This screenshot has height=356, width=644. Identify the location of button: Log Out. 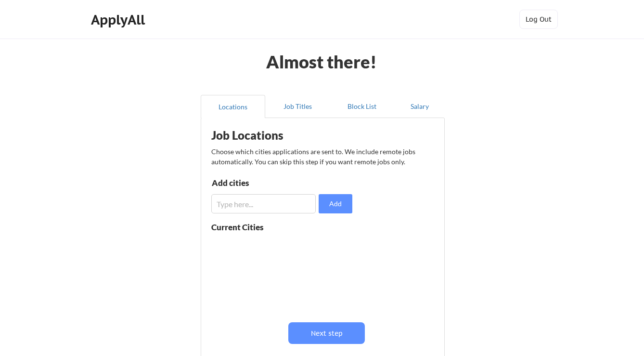
(539, 19).